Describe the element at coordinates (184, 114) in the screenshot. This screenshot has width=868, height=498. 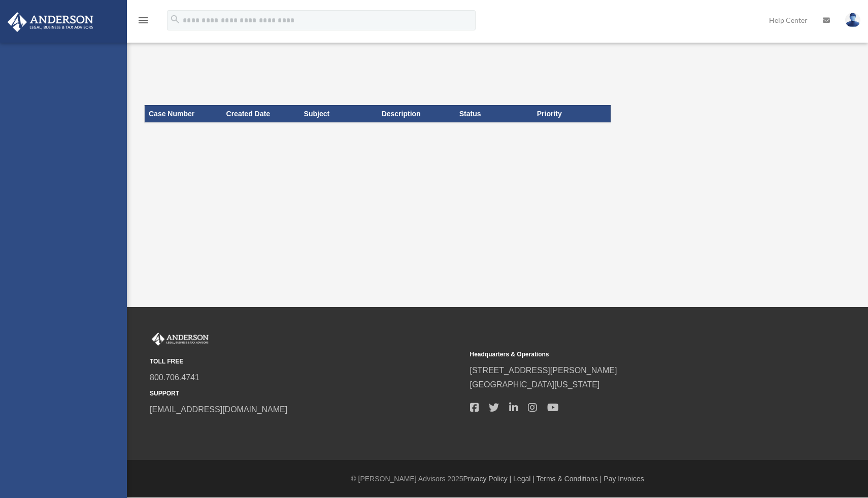
I see `th: Case Number` at that location.